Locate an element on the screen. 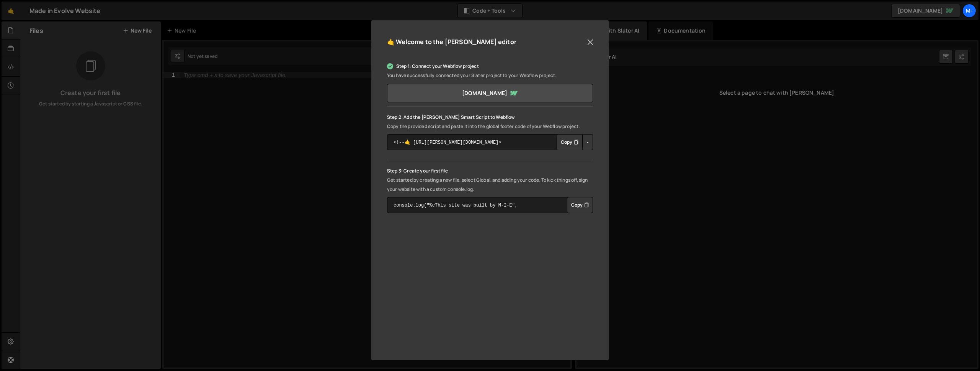 This screenshot has height=371, width=980. p: You have successfully connected your Slater project to your Webflow project. is located at coordinates (490, 75).